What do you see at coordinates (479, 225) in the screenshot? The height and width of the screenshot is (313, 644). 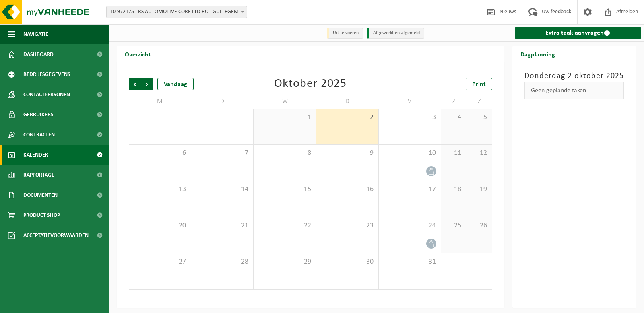 I see `span: 26` at bounding box center [479, 225].